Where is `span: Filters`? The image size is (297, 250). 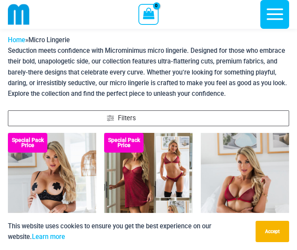
span: Filters is located at coordinates (127, 118).